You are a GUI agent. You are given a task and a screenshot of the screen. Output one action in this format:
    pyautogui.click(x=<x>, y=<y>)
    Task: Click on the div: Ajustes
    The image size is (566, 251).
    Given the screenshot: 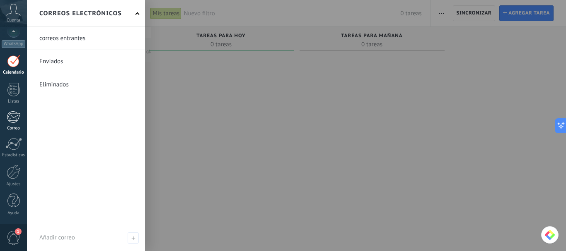 What is the action you would take?
    pyautogui.click(x=14, y=184)
    